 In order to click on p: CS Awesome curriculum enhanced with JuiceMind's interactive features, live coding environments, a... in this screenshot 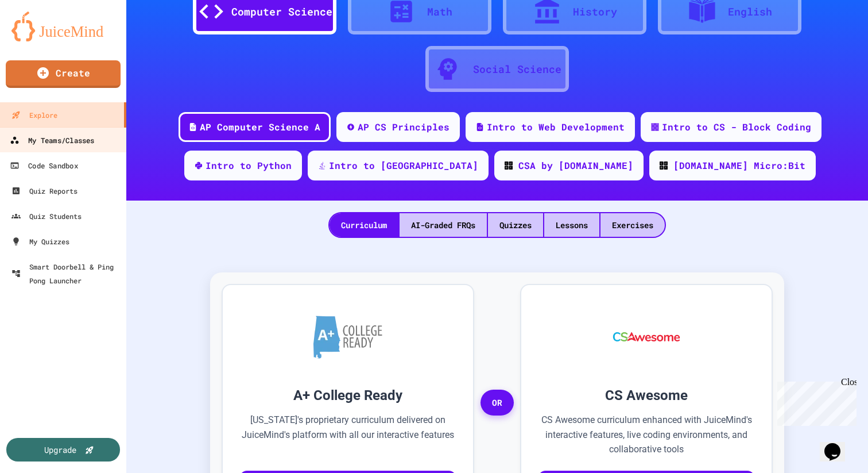, I will do `click(647, 434)`.